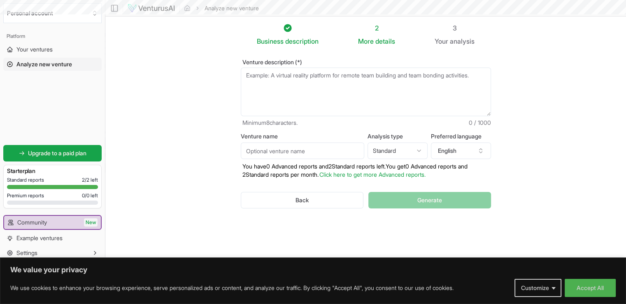  Describe the element at coordinates (480, 123) in the screenshot. I see `span: 0 / 1000` at that location.